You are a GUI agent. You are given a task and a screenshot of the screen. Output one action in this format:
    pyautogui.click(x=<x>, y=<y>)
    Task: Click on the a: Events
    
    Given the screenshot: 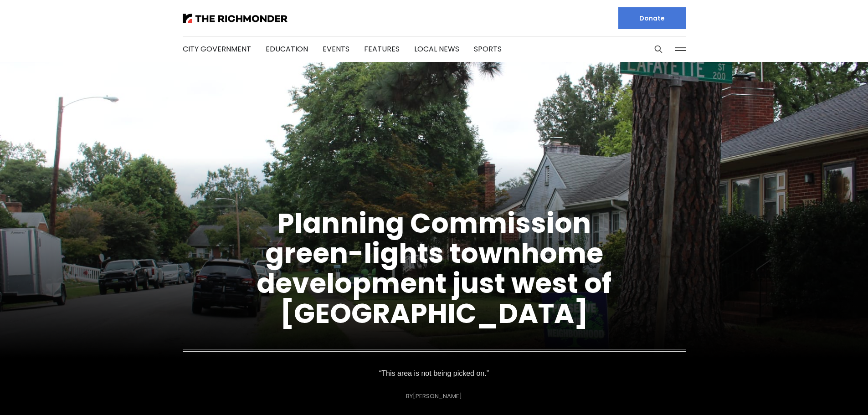 What is the action you would take?
    pyautogui.click(x=336, y=49)
    